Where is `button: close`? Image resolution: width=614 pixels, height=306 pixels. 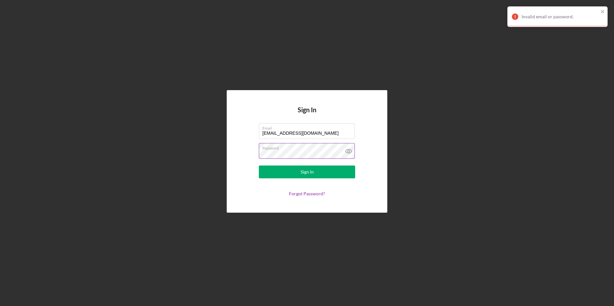 button: close is located at coordinates (602, 12).